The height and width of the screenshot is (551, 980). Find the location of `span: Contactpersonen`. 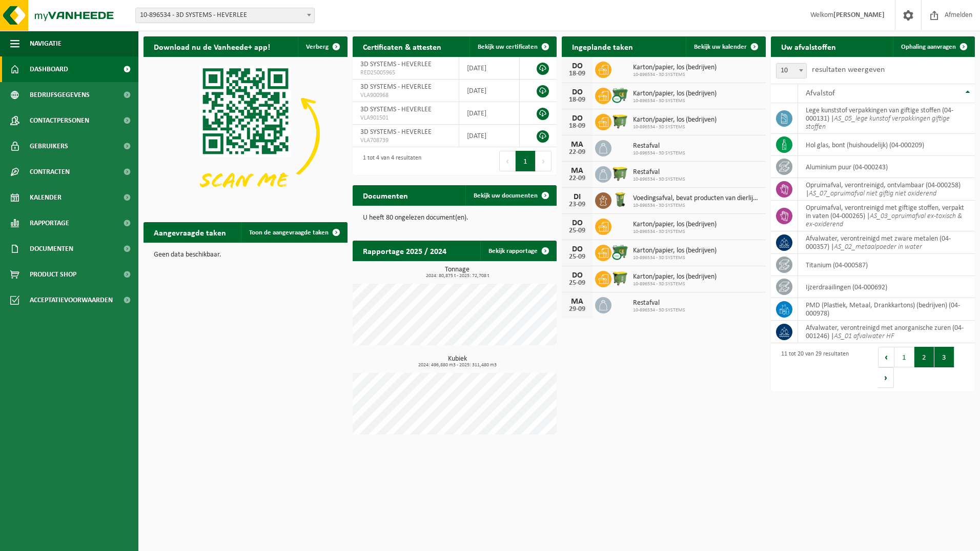

span: Contactpersonen is located at coordinates (60, 121).